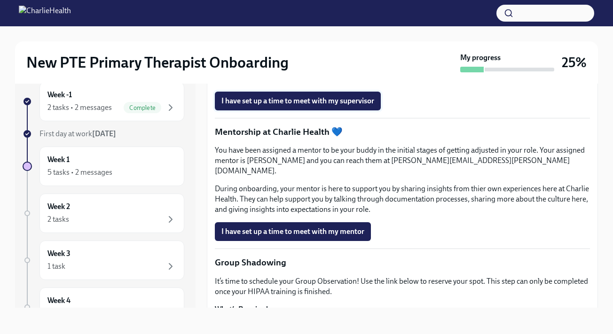 This screenshot has height=334, width=613. What do you see at coordinates (103, 308) in the screenshot?
I see `a: Week 4` at bounding box center [103, 308].